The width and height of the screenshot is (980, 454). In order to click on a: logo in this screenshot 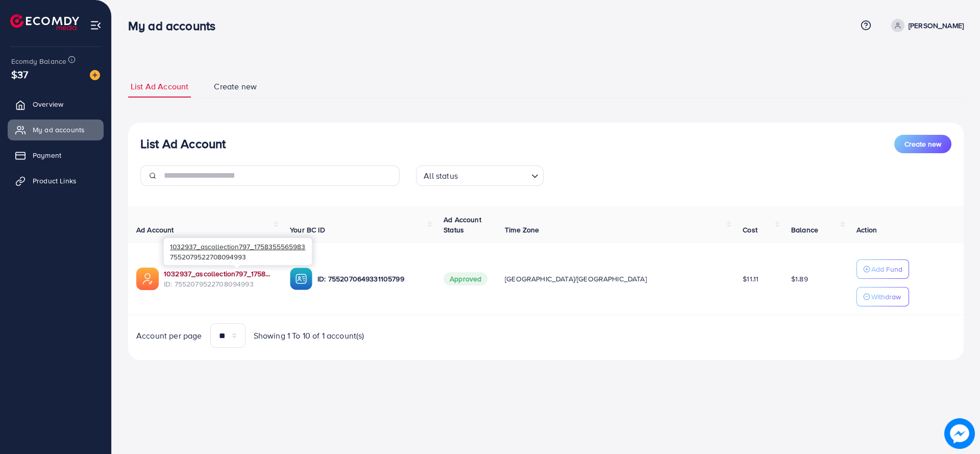, I will do `click(44, 22)`.